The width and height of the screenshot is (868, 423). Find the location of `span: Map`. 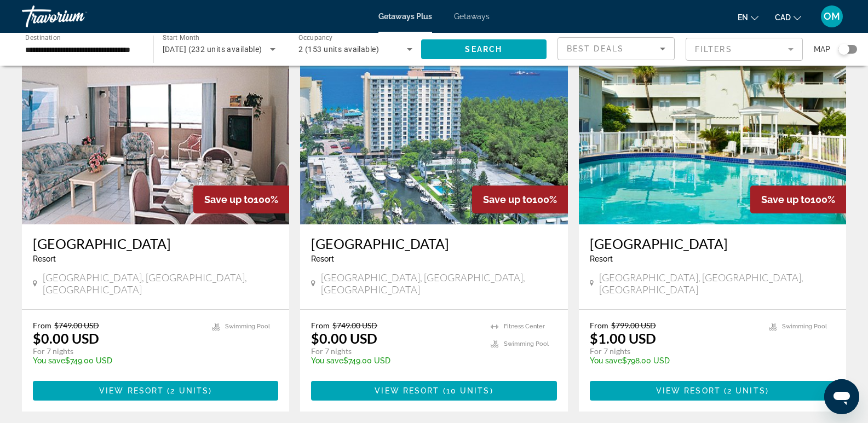

span: Map is located at coordinates (822, 49).